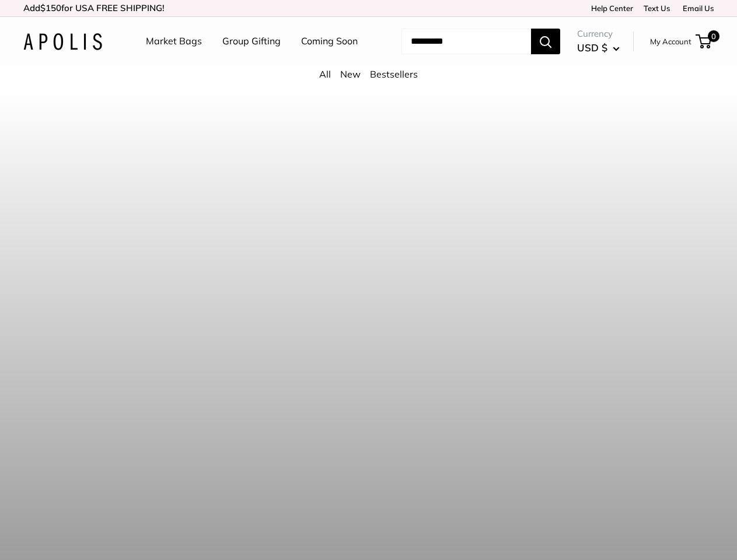 The height and width of the screenshot is (560, 737). I want to click on a: New, so click(351, 74).